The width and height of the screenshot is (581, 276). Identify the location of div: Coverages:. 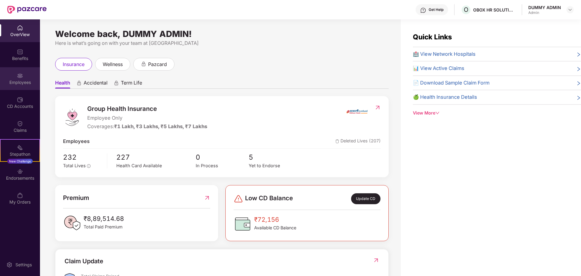
(147, 127).